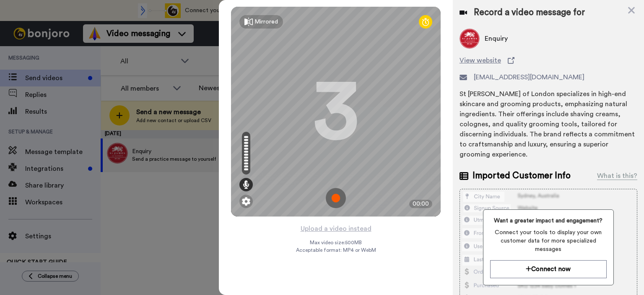  Describe the element at coordinates (336, 242) in the screenshot. I see `span: Max video size: 500 MB` at that location.